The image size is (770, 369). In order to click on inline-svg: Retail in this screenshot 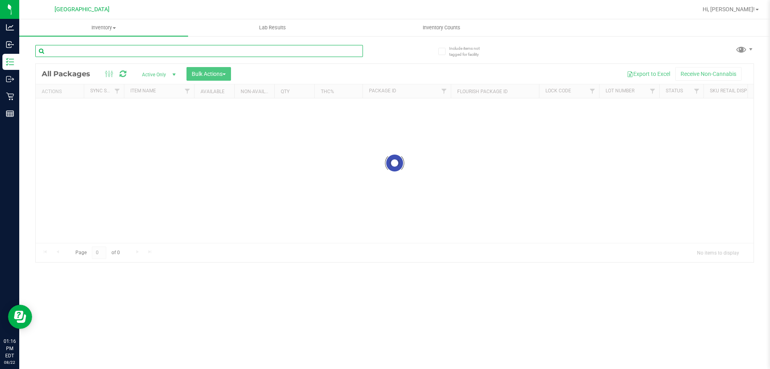, I will do `click(10, 96)`.